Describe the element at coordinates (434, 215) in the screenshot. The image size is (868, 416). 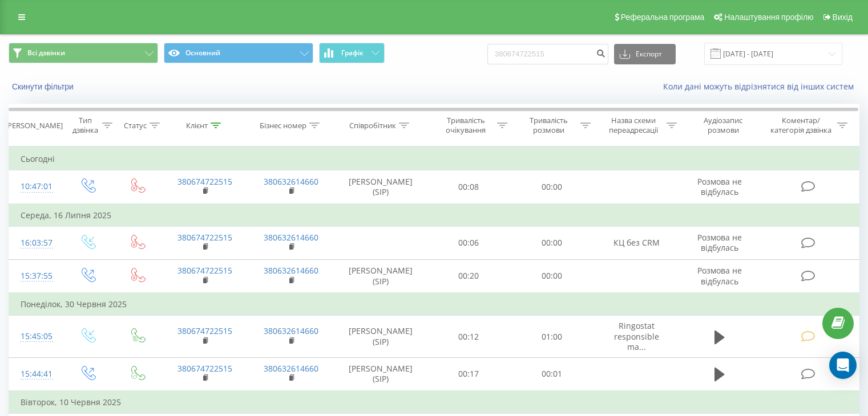
I see `td: Середа, 16 Липня 2025` at that location.